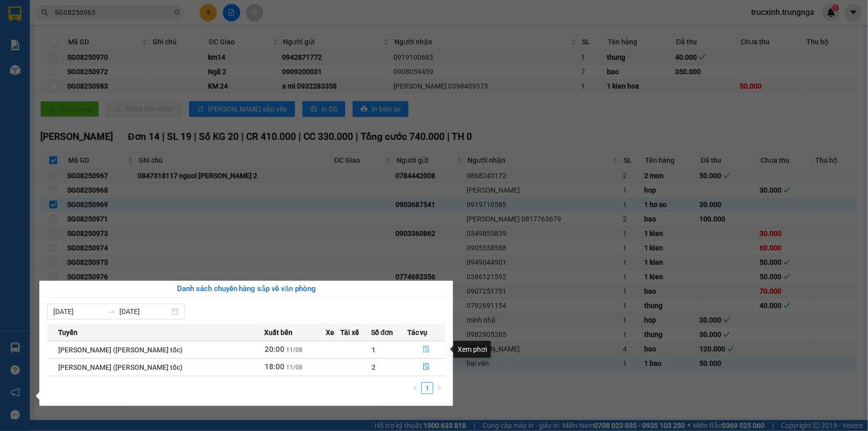 The width and height of the screenshot is (868, 431). Describe the element at coordinates (472, 349) in the screenshot. I see `div: Xem phơi` at that location.